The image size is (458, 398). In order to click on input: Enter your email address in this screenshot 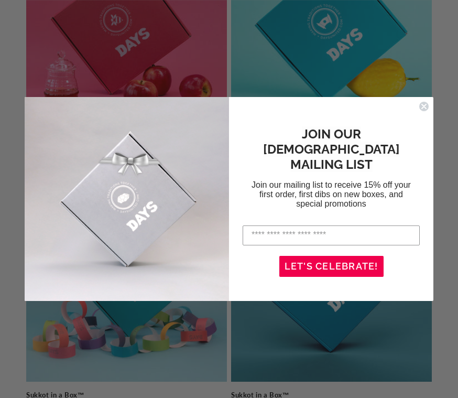, I will do `click(331, 235)`.